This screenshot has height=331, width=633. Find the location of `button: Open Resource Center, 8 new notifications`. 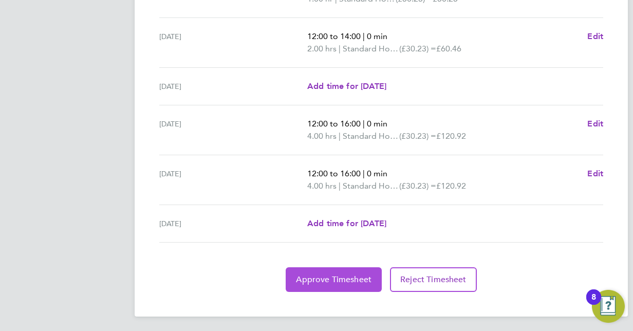

button: Open Resource Center, 8 new notifications is located at coordinates (608, 306).